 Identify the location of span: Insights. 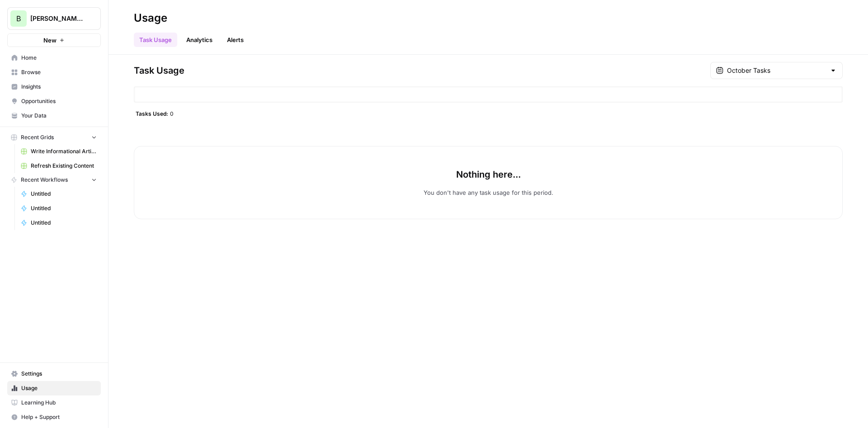
(59, 87).